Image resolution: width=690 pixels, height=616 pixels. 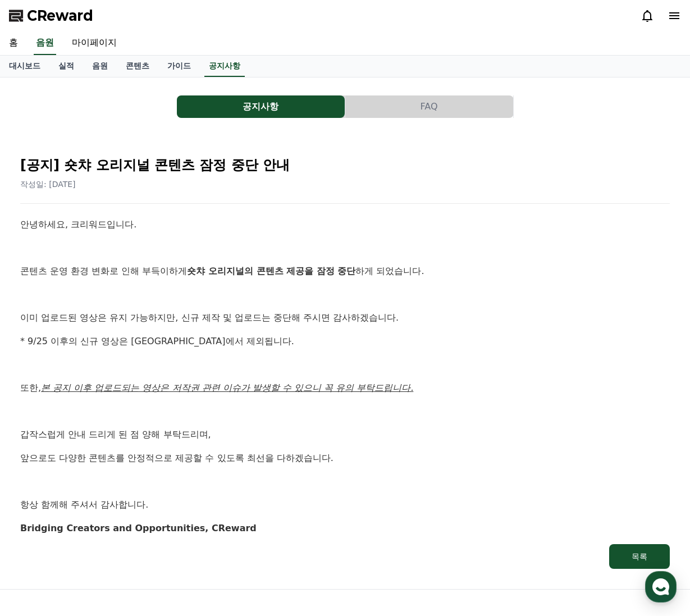 I want to click on button: 공지사항, so click(x=260, y=107).